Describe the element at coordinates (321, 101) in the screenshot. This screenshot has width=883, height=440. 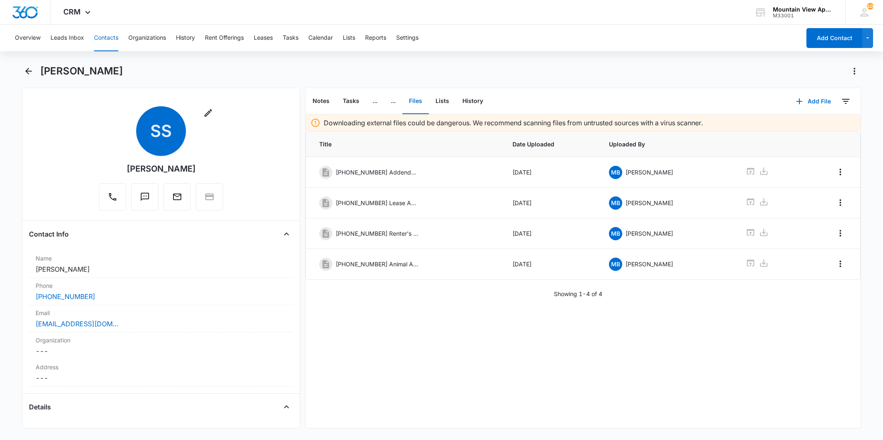
I see `button: Notes` at that location.